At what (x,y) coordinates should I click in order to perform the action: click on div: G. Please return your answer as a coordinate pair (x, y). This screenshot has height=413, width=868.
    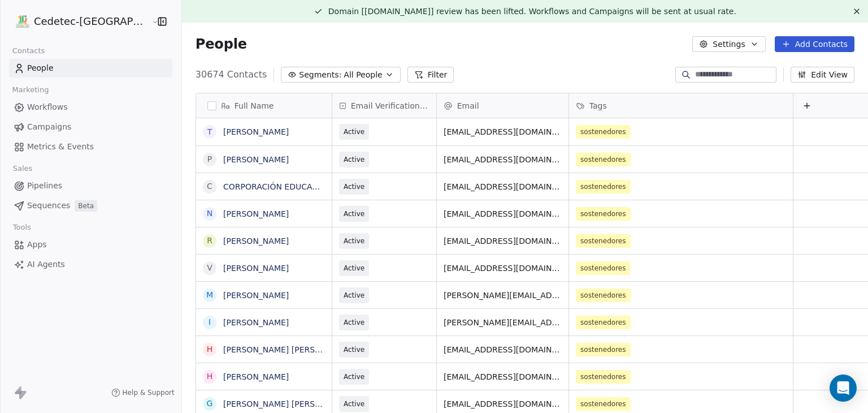
    Looking at the image, I should click on (209, 404).